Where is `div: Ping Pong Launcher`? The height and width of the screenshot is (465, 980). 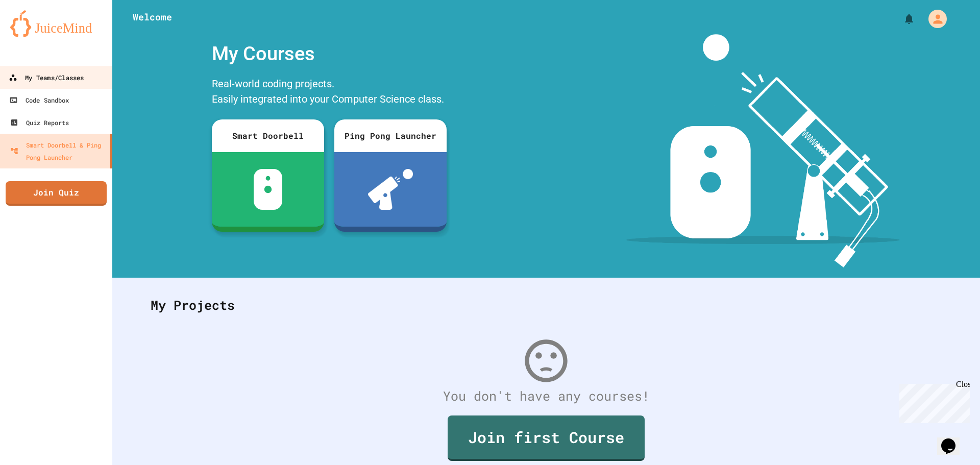
div: Ping Pong Launcher is located at coordinates (391, 136).